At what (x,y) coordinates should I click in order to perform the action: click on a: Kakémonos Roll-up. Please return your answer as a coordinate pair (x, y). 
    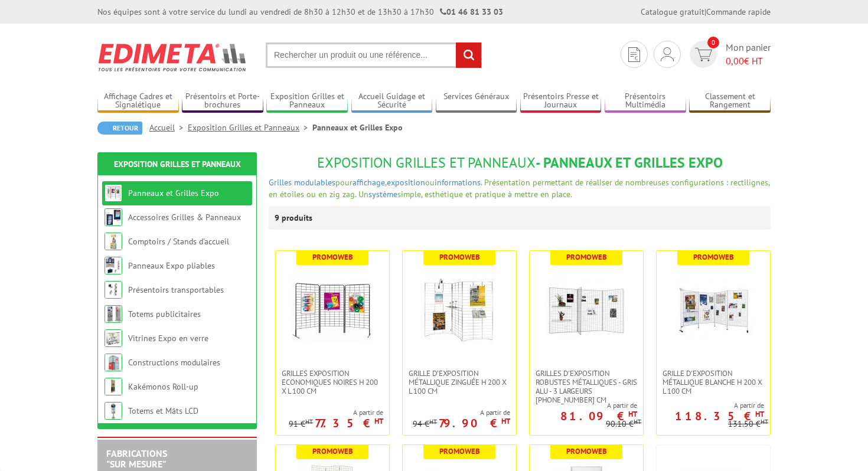
    Looking at the image, I should click on (163, 387).